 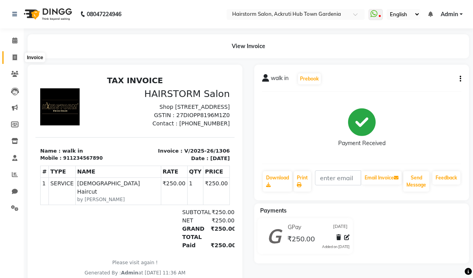 I want to click on button: Prebook, so click(x=309, y=79).